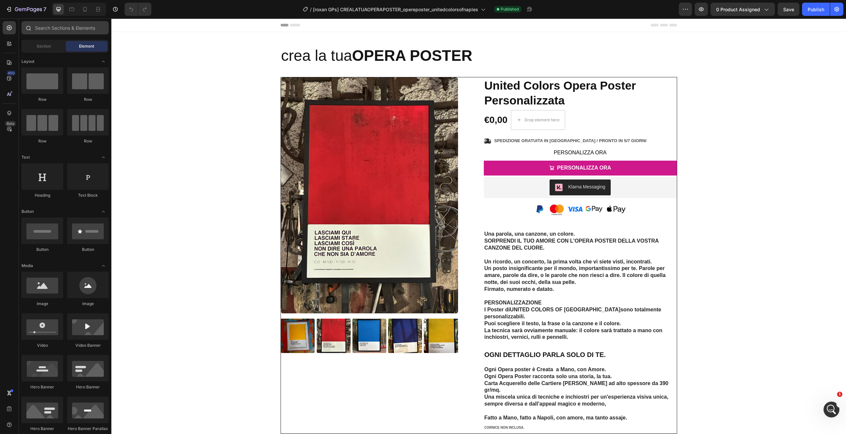  What do you see at coordinates (138, 9) in the screenshot?
I see `div: Undo/Redo` at bounding box center [138, 9].